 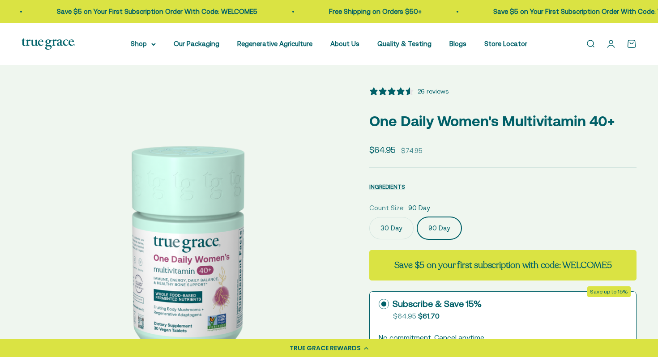 I want to click on div: TRUE GRACE REWARDS, so click(x=325, y=348).